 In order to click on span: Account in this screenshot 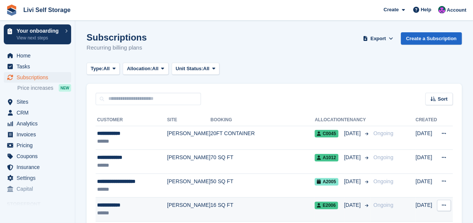, I will do `click(456, 10)`.